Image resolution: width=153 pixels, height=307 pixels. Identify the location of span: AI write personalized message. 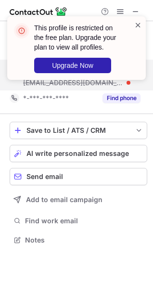
(78, 154).